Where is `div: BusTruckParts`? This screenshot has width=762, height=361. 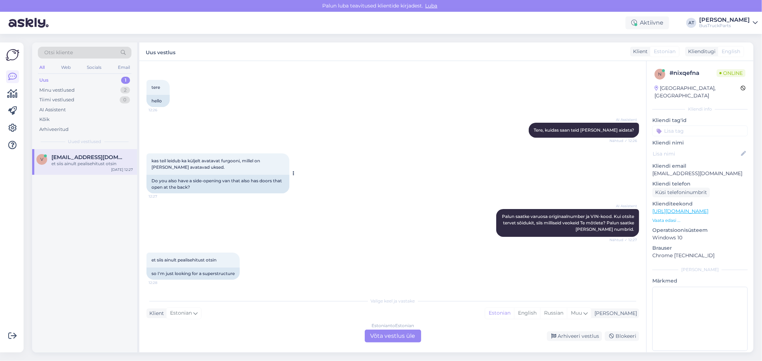 div: BusTruckParts is located at coordinates (724, 26).